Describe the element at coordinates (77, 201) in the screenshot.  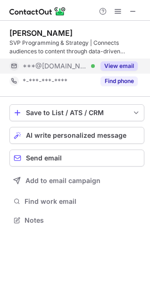
I see `button: Find work email` at that location.